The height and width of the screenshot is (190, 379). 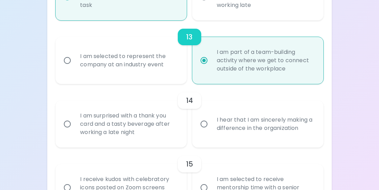 I want to click on h6: 14, so click(x=190, y=100).